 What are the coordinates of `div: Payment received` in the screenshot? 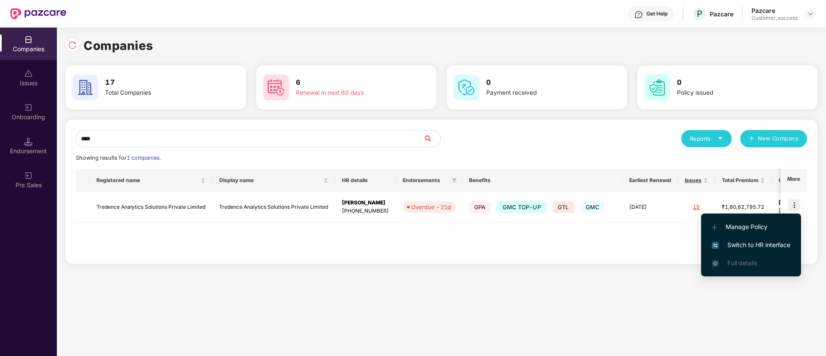 It's located at (540, 93).